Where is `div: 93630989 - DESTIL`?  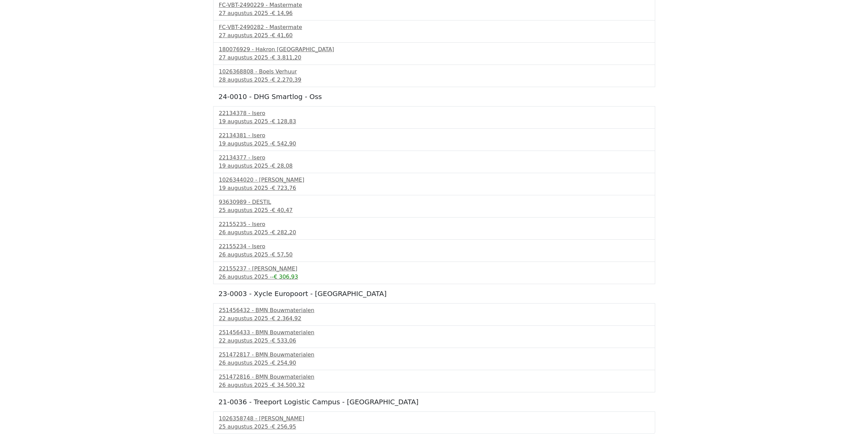 div: 93630989 - DESTIL is located at coordinates (434, 202).